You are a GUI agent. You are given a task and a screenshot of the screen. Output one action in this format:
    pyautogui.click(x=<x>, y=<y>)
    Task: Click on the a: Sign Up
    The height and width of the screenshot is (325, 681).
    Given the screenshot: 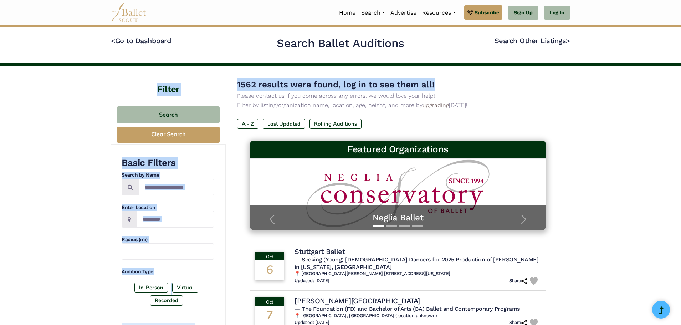 What is the action you would take?
    pyautogui.click(x=523, y=13)
    